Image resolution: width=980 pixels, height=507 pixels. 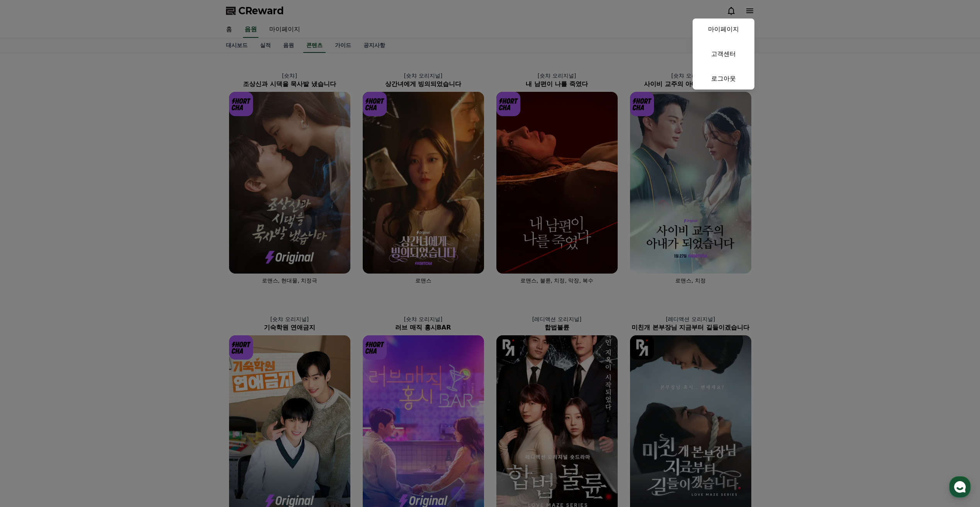 I want to click on a: 마이페이지, so click(x=723, y=30).